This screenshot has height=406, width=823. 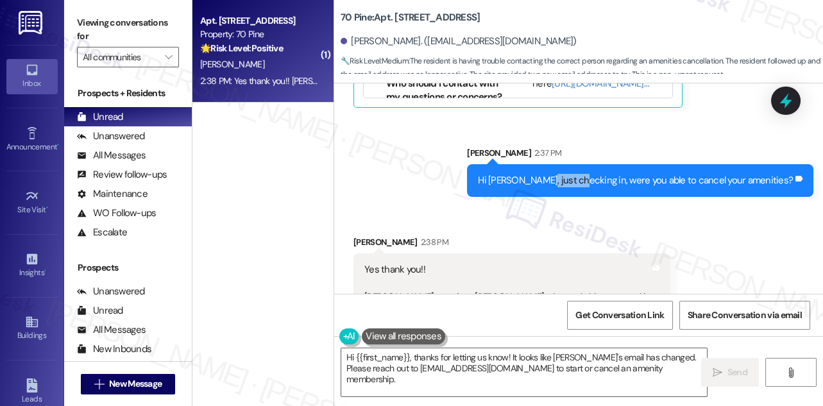 What do you see at coordinates (737, 372) in the screenshot?
I see `span: Send` at bounding box center [737, 372].